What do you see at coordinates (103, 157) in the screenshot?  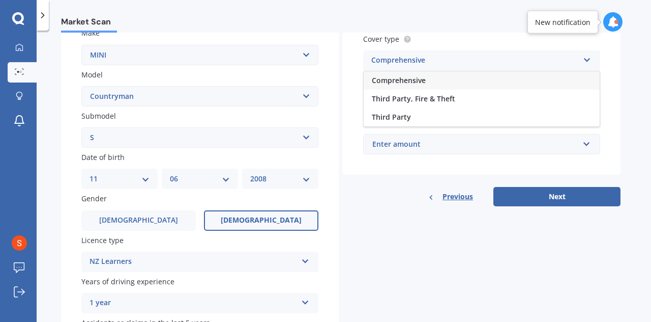 I see `span: Date of birth` at bounding box center [103, 157].